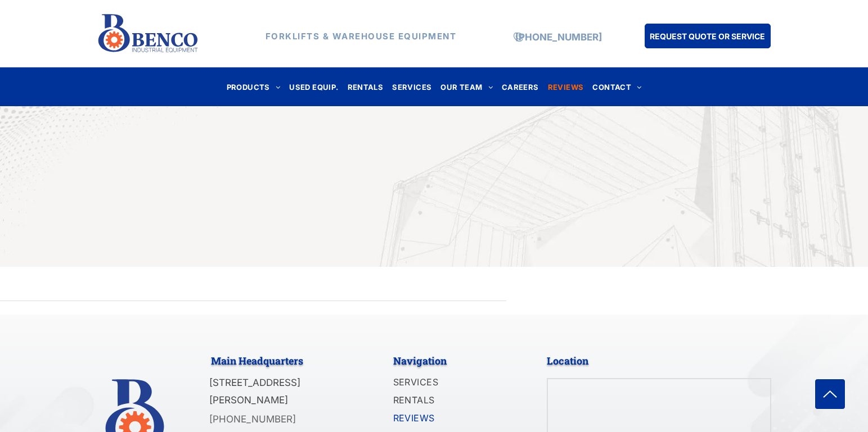 The image size is (868, 432). What do you see at coordinates (707, 36) in the screenshot?
I see `span: REQUEST QUOTE OR SERVICE` at bounding box center [707, 36].